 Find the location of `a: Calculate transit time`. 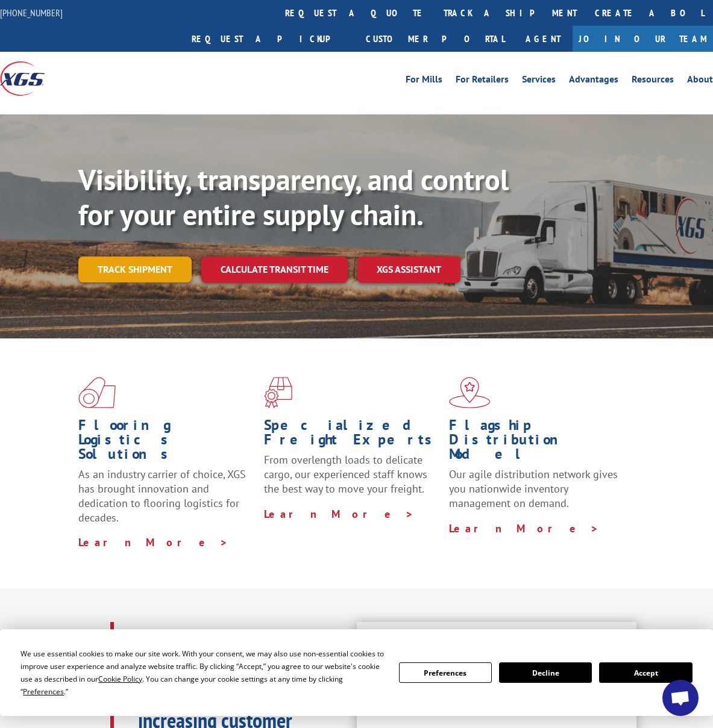

a: Calculate transit time is located at coordinates (274, 269).